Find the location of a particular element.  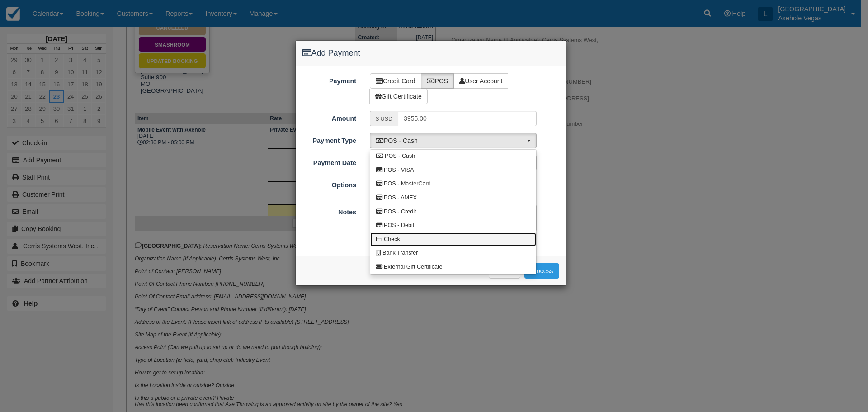

label: Payment Date is located at coordinates (330, 161).